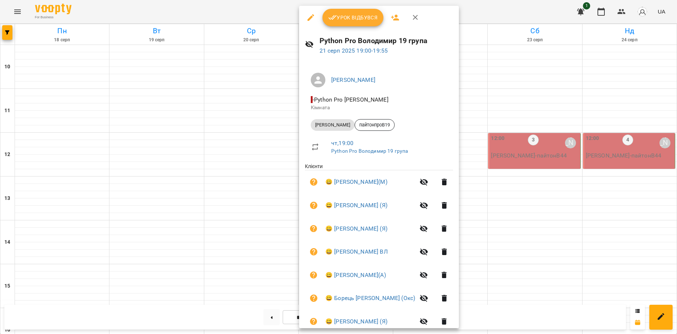 The width and height of the screenshot is (677, 334). I want to click on a: Python Pro Володимир 19 група, so click(370, 151).